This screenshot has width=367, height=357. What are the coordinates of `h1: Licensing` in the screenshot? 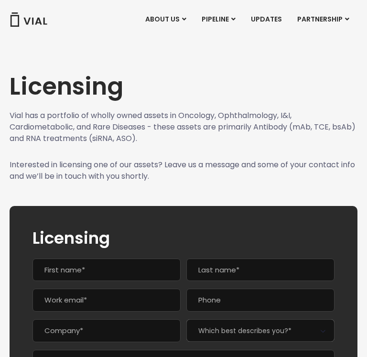 It's located at (184, 87).